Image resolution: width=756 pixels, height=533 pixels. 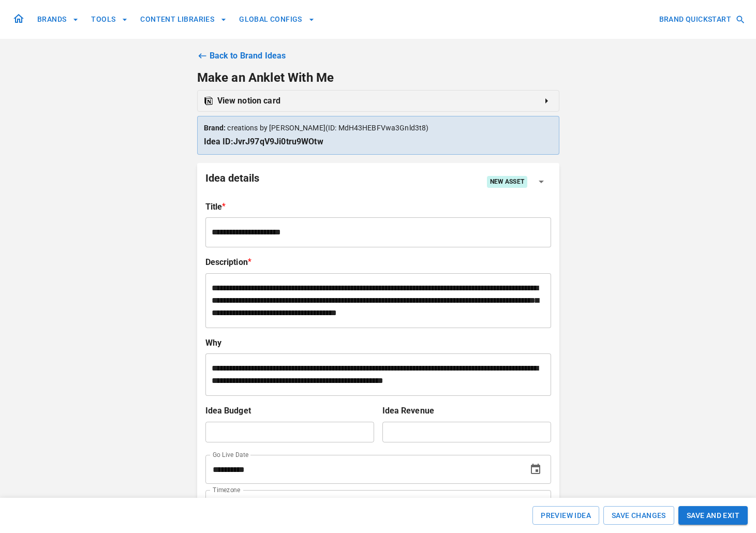 I want to click on button: SAVE CHANGES, so click(x=639, y=516).